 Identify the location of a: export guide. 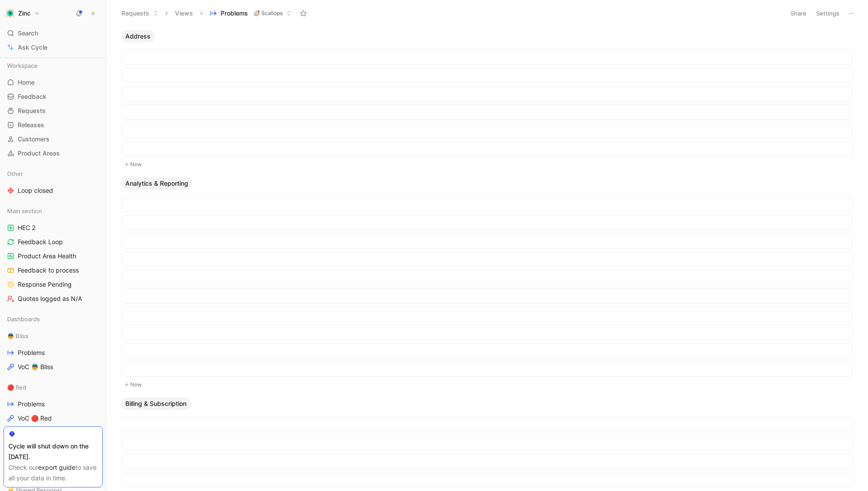
(57, 467).